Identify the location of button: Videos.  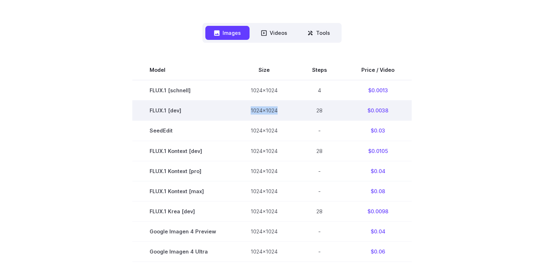
(274, 33).